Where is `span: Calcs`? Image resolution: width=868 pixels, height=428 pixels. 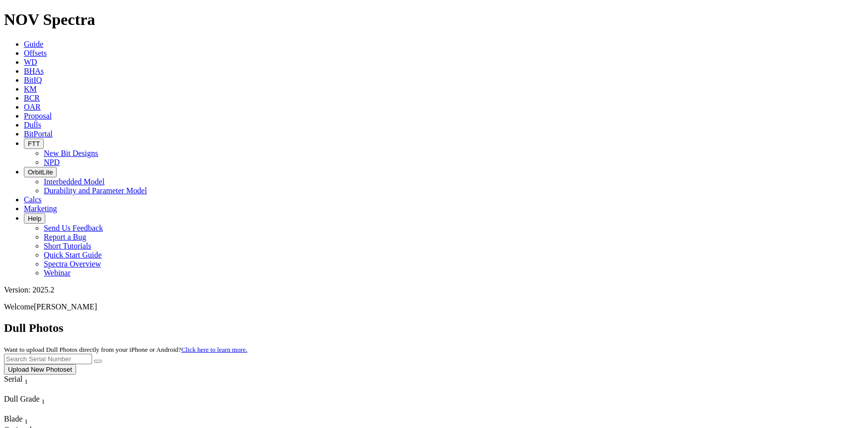
span: Calcs is located at coordinates (33, 199).